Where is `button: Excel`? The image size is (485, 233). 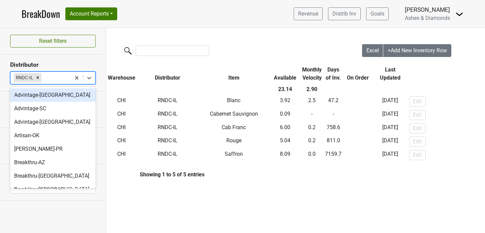 button: Excel is located at coordinates (373, 51).